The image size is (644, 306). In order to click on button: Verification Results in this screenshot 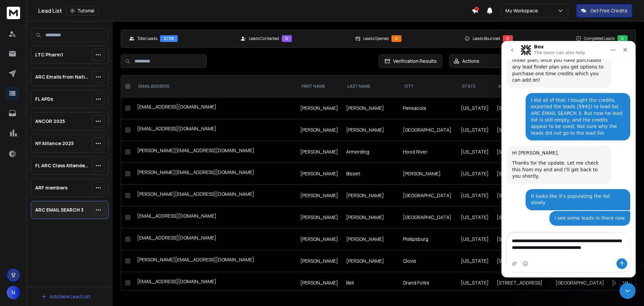, I will do `click(411, 61)`.